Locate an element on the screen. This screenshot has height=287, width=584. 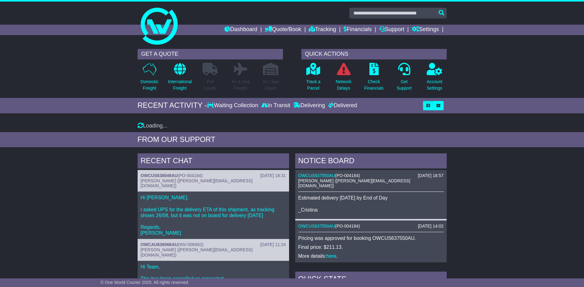
div: Waiting Collection is located at coordinates (233, 106).